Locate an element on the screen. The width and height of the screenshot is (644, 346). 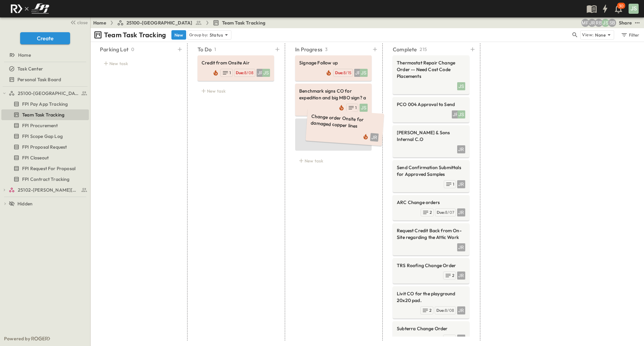
a: Personal Task Board is located at coordinates (44, 80).